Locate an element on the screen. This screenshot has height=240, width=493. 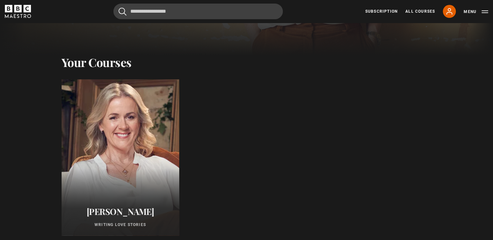
svg: BBC Maestro is located at coordinates (18, 11).